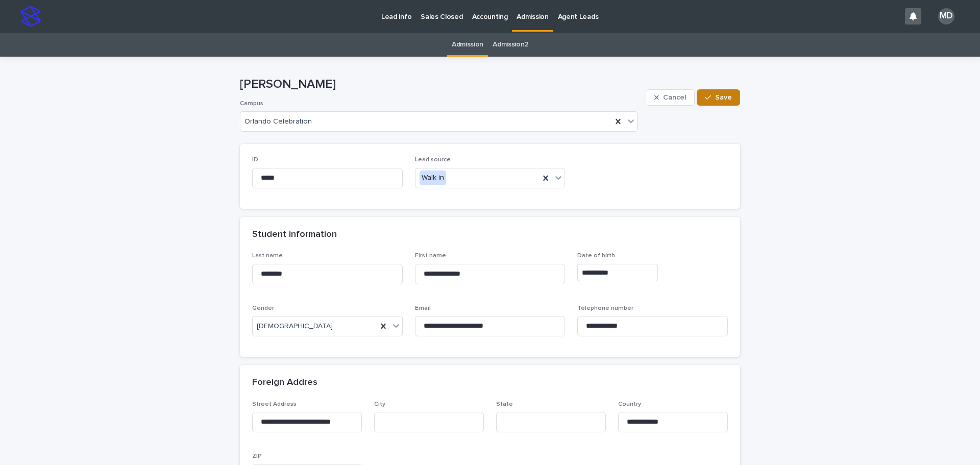  What do you see at coordinates (718, 98) in the screenshot?
I see `button: Save` at bounding box center [718, 98].